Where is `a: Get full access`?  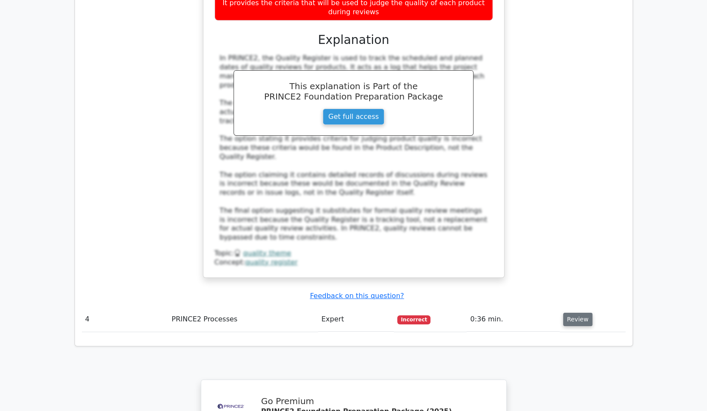
a: Get full access is located at coordinates (353, 117).